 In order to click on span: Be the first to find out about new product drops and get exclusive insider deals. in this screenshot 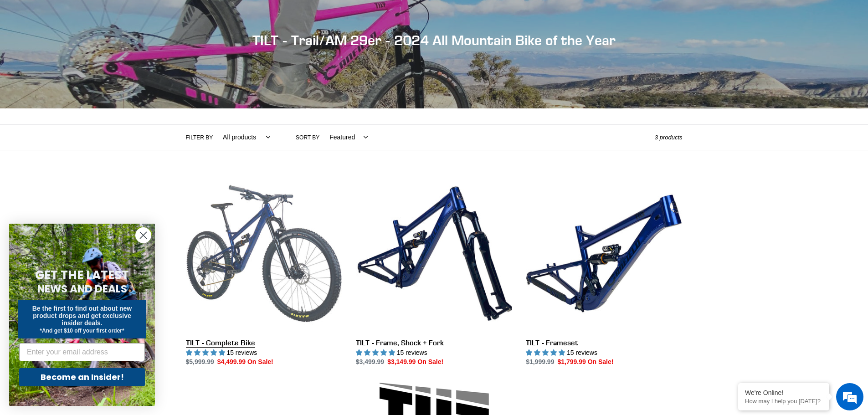, I will do `click(82, 316)`.